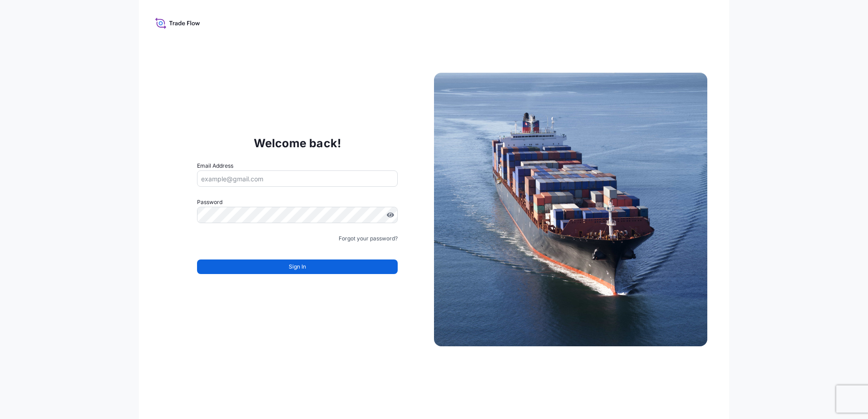 The width and height of the screenshot is (868, 419). Describe the element at coordinates (298, 202) in the screenshot. I see `label: Password` at that location.